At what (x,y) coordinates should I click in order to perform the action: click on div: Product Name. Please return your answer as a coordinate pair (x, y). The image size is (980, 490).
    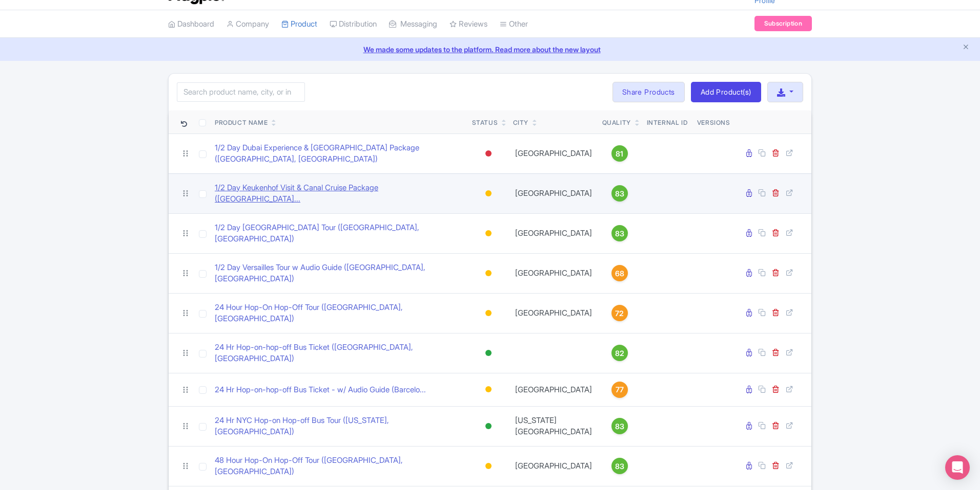
    Looking at the image, I should click on (241, 123).